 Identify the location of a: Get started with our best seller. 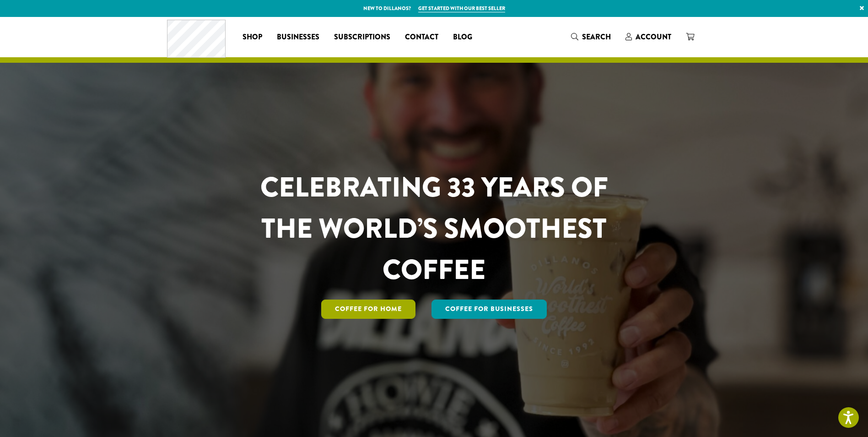
(462, 9).